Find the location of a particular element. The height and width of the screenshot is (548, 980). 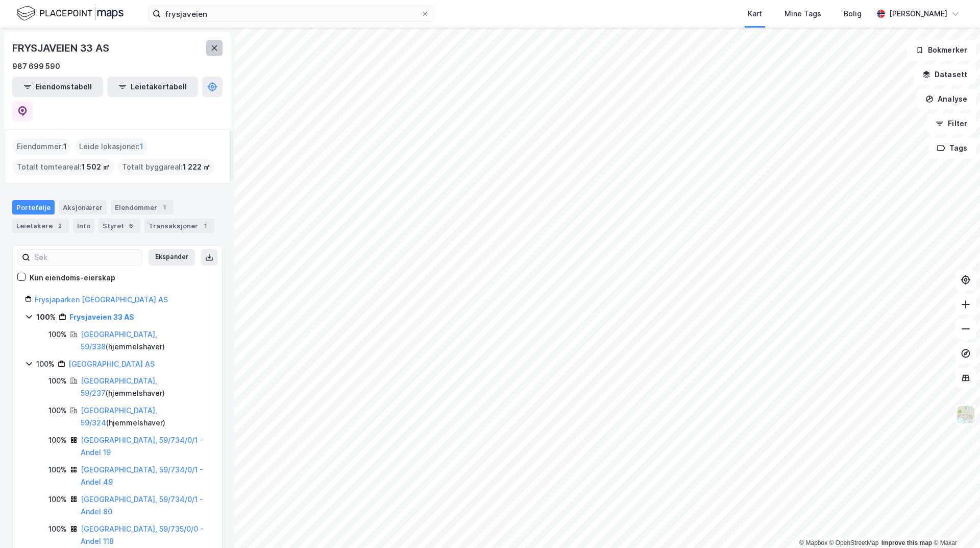

div: Kun eiendoms-eierskap is located at coordinates (72, 278).